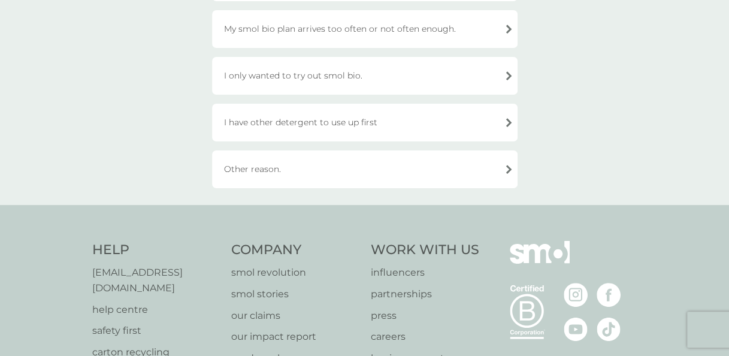 The width and height of the screenshot is (729, 356). What do you see at coordinates (608, 295) in the screenshot?
I see `img: visit the smol Facebook page` at bounding box center [608, 295].